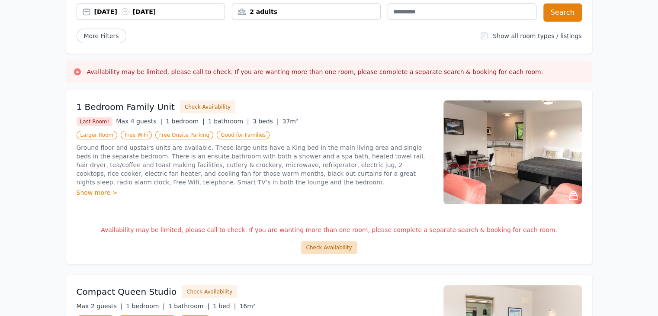  Describe the element at coordinates (563, 13) in the screenshot. I see `button: Search` at that location.